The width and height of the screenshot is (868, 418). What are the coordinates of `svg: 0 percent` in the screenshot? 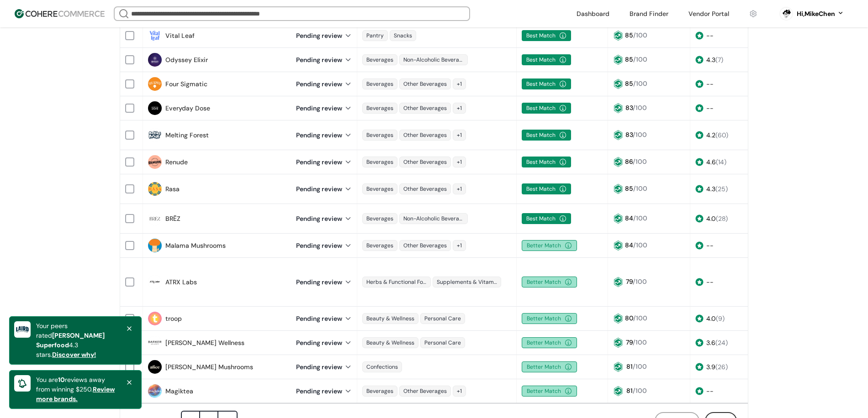 It's located at (786, 14).